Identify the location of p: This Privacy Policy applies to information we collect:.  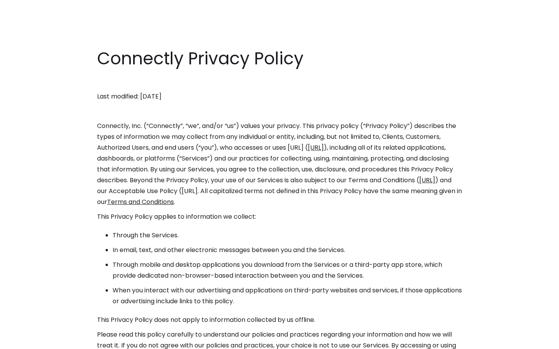
(279, 217).